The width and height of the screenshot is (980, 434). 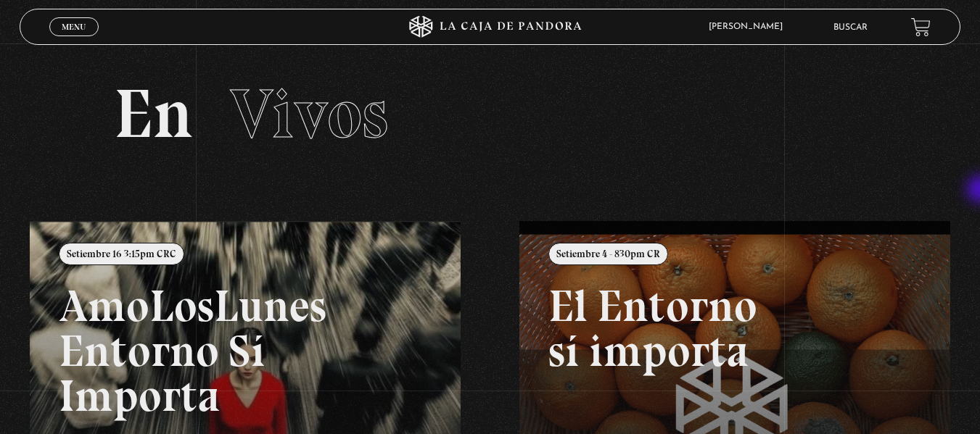 What do you see at coordinates (309, 114) in the screenshot?
I see `span: Vivos` at bounding box center [309, 114].